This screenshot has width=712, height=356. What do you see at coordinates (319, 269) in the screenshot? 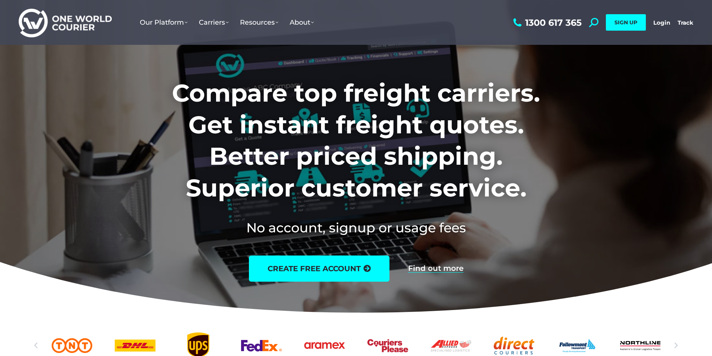
I see `a: create free account` at bounding box center [319, 269].